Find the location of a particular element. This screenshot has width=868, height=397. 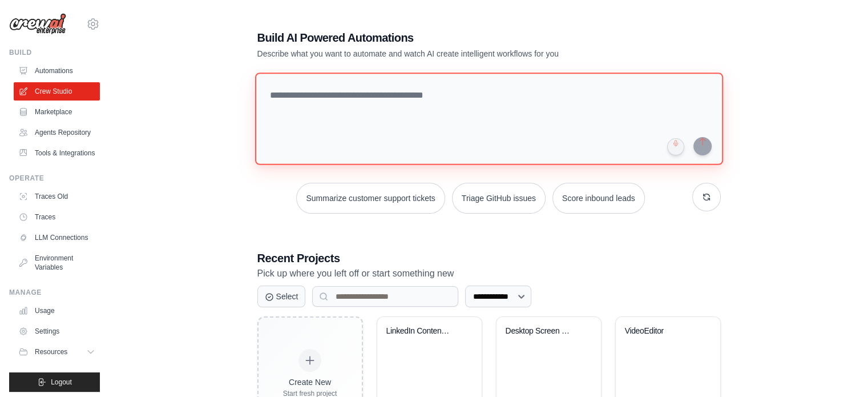

a: Traces Old is located at coordinates (57, 196).